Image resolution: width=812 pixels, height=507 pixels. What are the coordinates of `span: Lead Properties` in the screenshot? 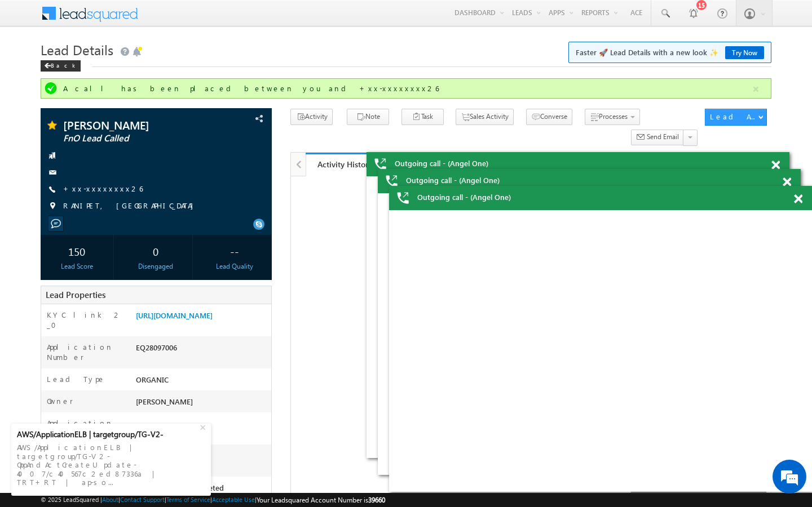 It's located at (75, 294).